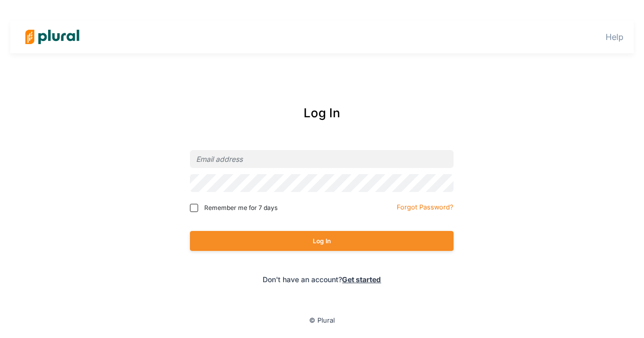 This screenshot has height=338, width=644. Describe the element at coordinates (615, 37) in the screenshot. I see `a: Help` at that location.